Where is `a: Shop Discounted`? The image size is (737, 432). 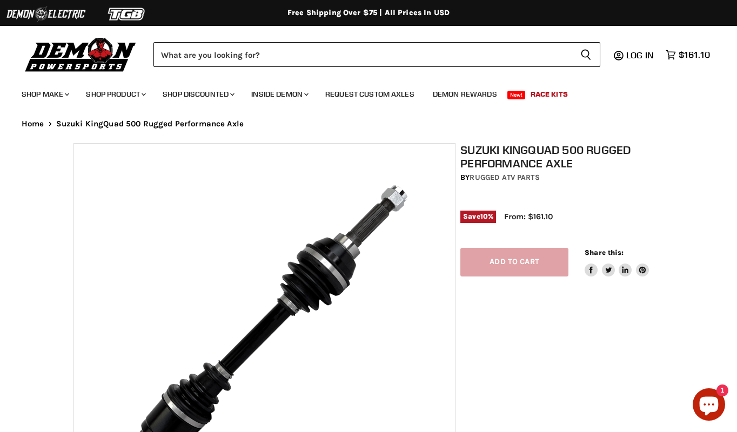
a: Shop Discounted is located at coordinates (198, 94).